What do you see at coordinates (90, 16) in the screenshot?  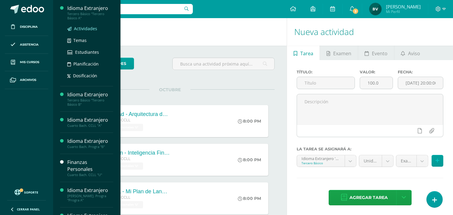 I see `div: Tercero Básico "Tercero Básico A"` at bounding box center [90, 16].